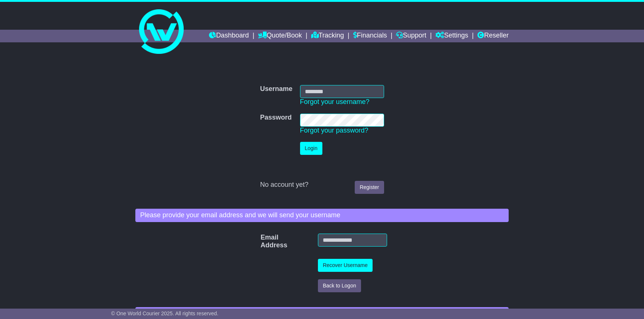 This screenshot has height=319, width=644. Describe the element at coordinates (452, 36) in the screenshot. I see `a: Settings` at that location.